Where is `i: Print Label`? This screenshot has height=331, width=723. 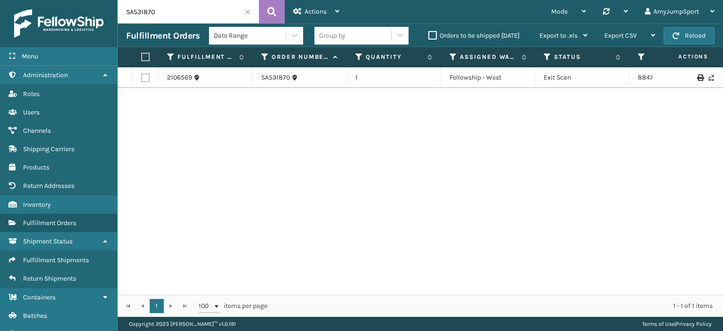 i: Print Label is located at coordinates (700, 78).